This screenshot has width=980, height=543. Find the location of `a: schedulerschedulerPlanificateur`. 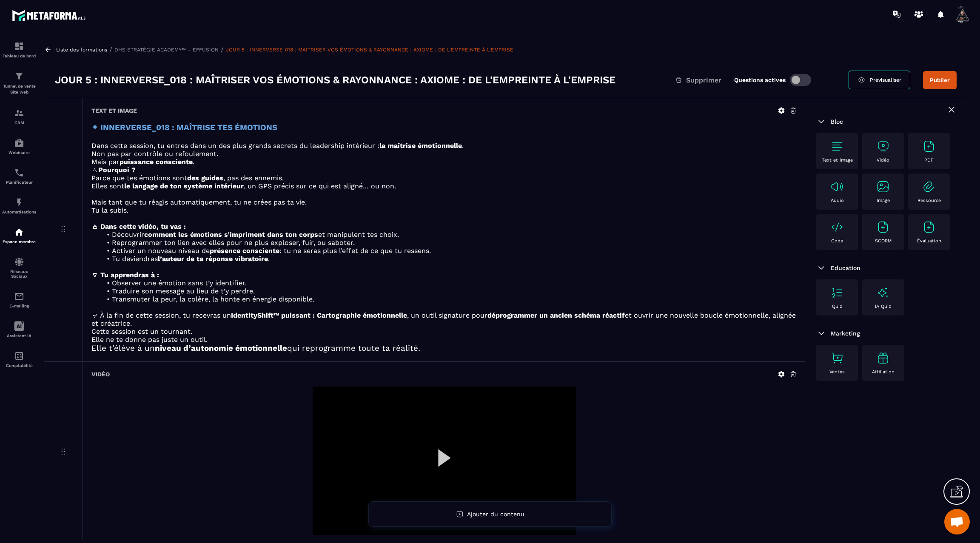

a: schedulerschedulerPlanificateur is located at coordinates (19, 176).